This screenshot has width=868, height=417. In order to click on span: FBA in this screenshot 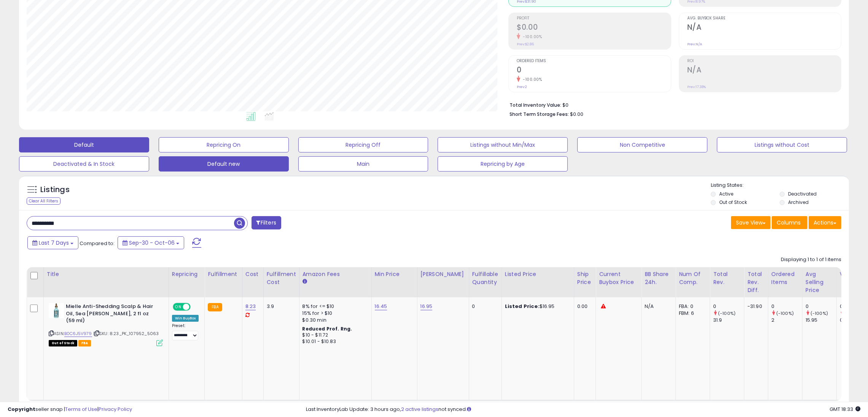, I will do `click(85, 343)`.